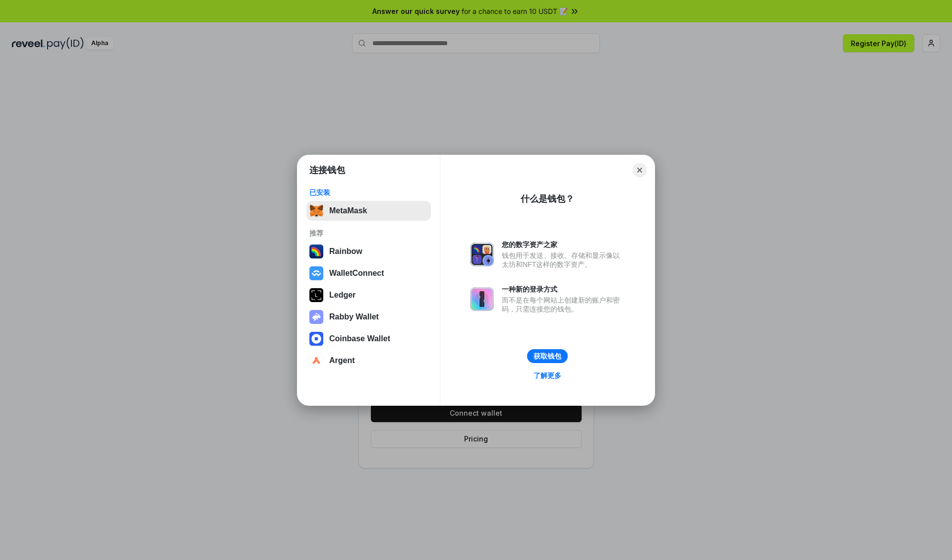 This screenshot has height=560, width=952. What do you see at coordinates (369, 251) in the screenshot?
I see `button: Rainbow` at bounding box center [369, 251].